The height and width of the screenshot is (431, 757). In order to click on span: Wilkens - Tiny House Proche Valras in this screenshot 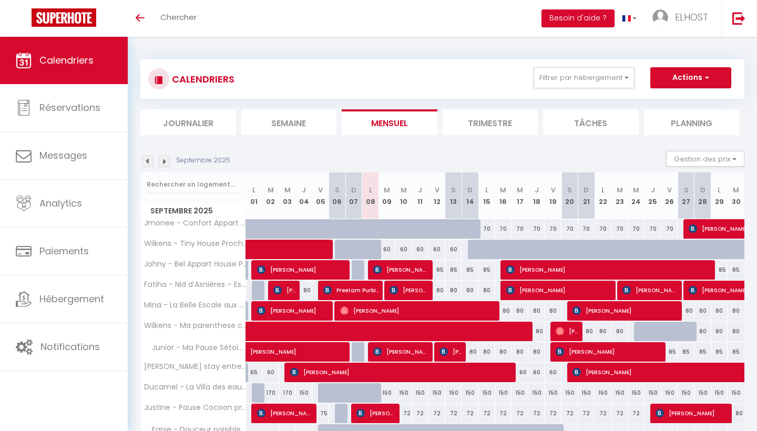, I will do `click(195, 243)`.